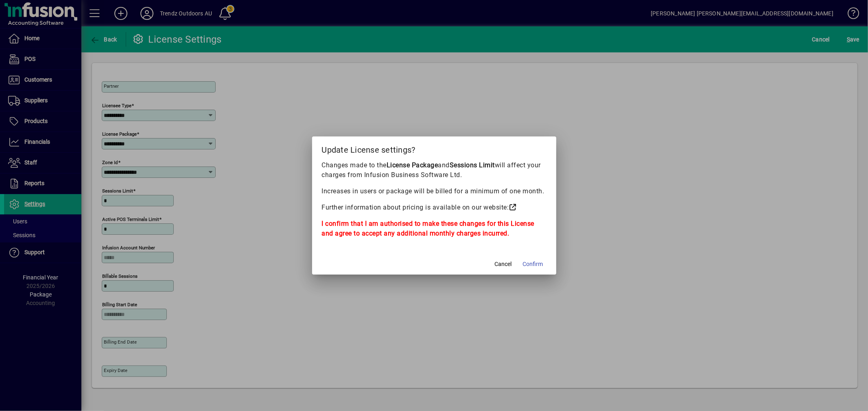  Describe the element at coordinates (412, 165) in the screenshot. I see `b: License Package` at that location.